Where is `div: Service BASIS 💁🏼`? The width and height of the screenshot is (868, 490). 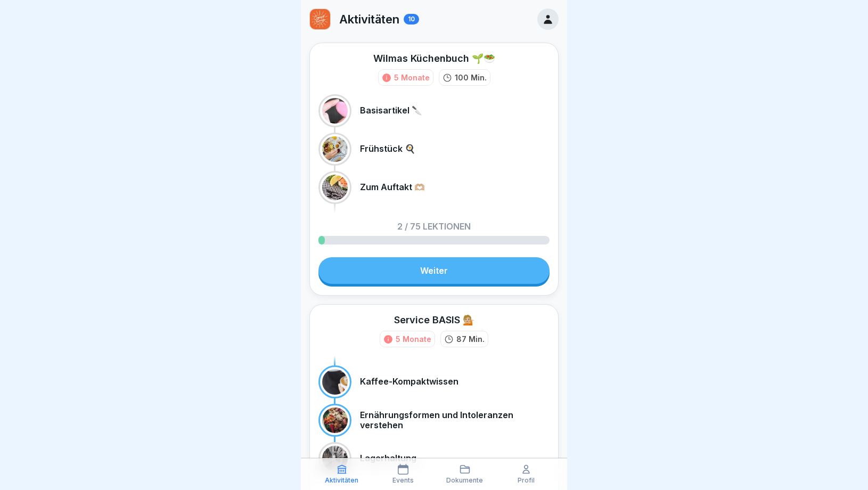
div: Service BASIS 💁🏼 is located at coordinates (434, 319).